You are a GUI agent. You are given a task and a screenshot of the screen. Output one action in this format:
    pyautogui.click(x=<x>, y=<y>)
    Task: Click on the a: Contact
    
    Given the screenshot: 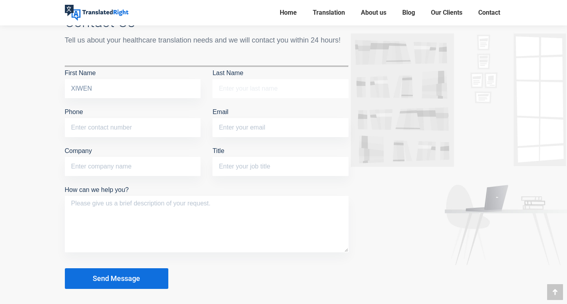 What is the action you would take?
    pyautogui.click(x=489, y=13)
    